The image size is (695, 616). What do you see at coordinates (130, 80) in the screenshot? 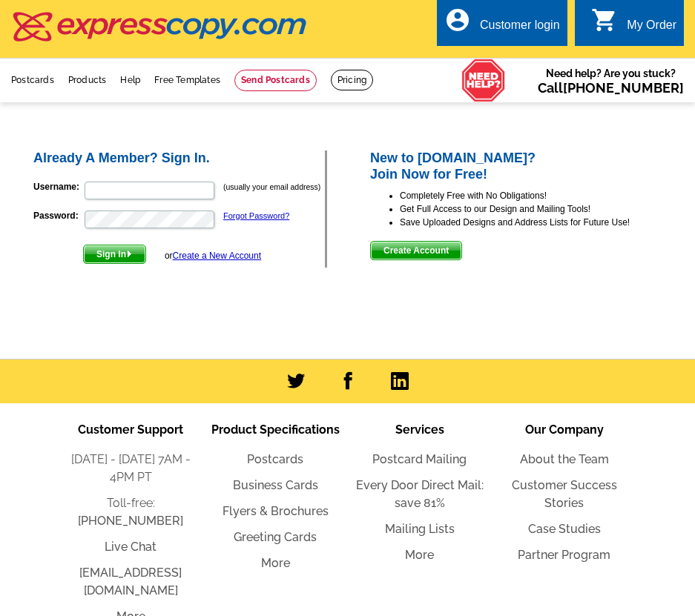
I see `a: Help` at bounding box center [130, 80].